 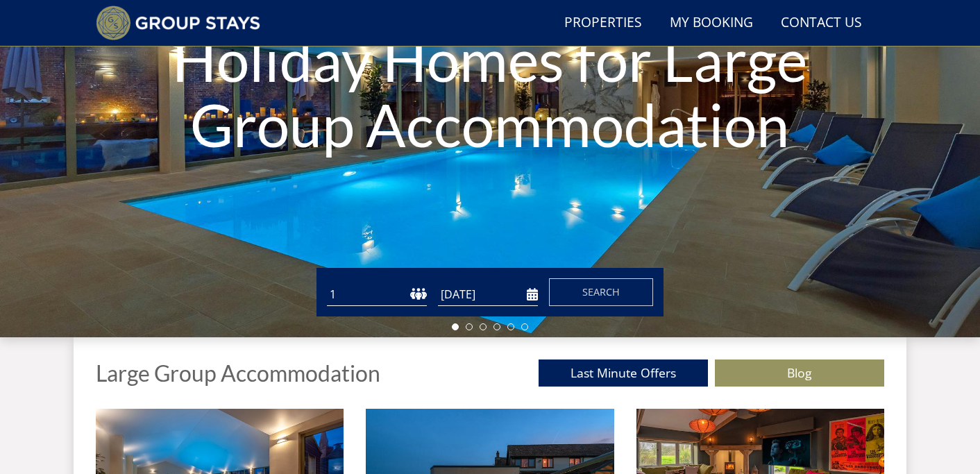 What do you see at coordinates (178, 23) in the screenshot?
I see `img: Group Stays` at bounding box center [178, 23].